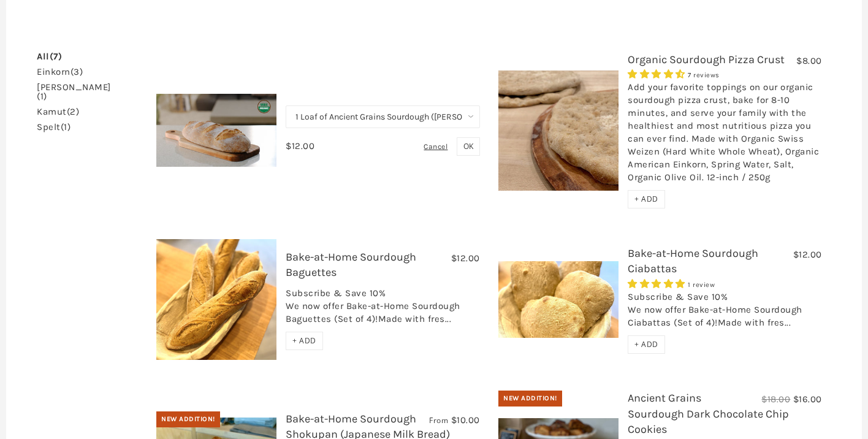  I want to click on img: Bake-at-Home Sourdough Ciabattas, so click(559, 299).